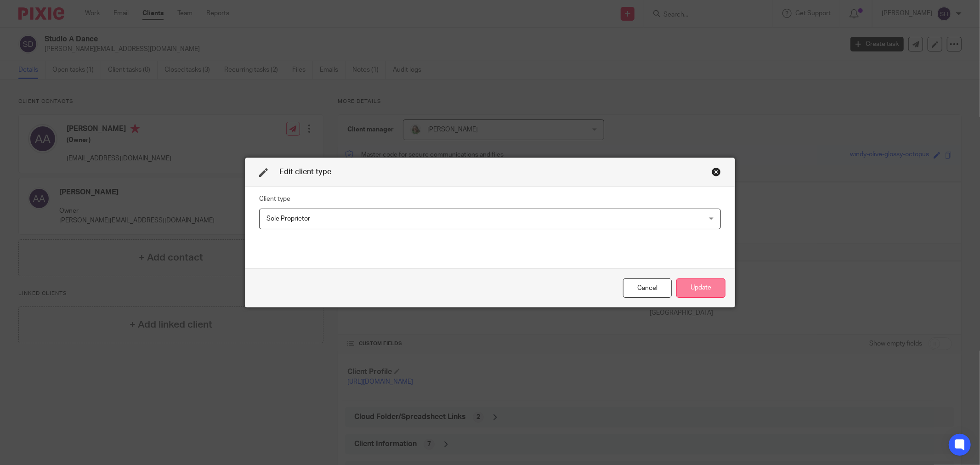 Image resolution: width=980 pixels, height=465 pixels. Describe the element at coordinates (305, 172) in the screenshot. I see `span: Edit client type` at that location.